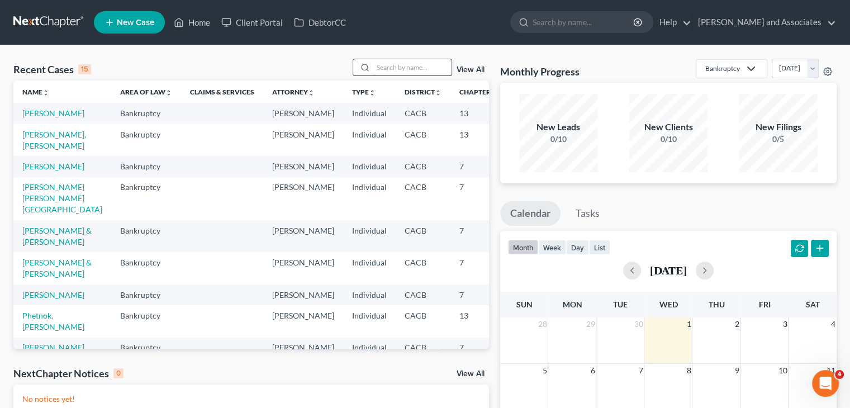 The width and height of the screenshot is (850, 408). What do you see at coordinates (668, 127) in the screenshot?
I see `div: New Clients` at bounding box center [668, 127].